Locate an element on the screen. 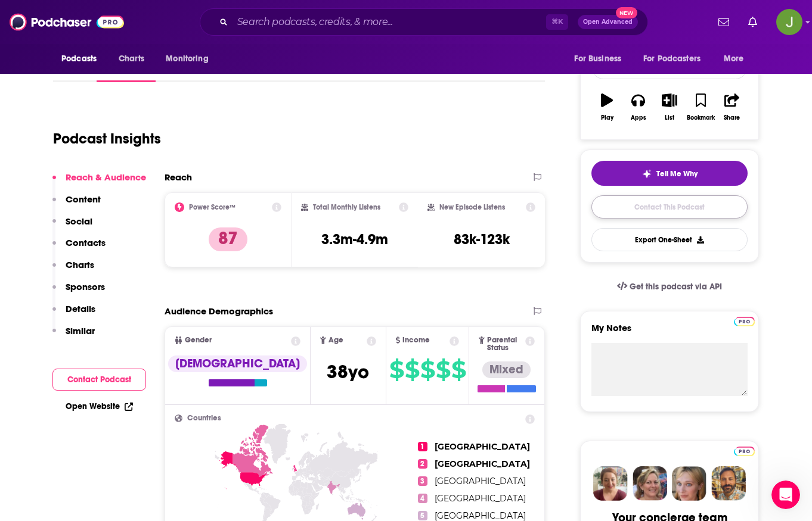 The image size is (812, 521). a: Open Website is located at coordinates (99, 406).